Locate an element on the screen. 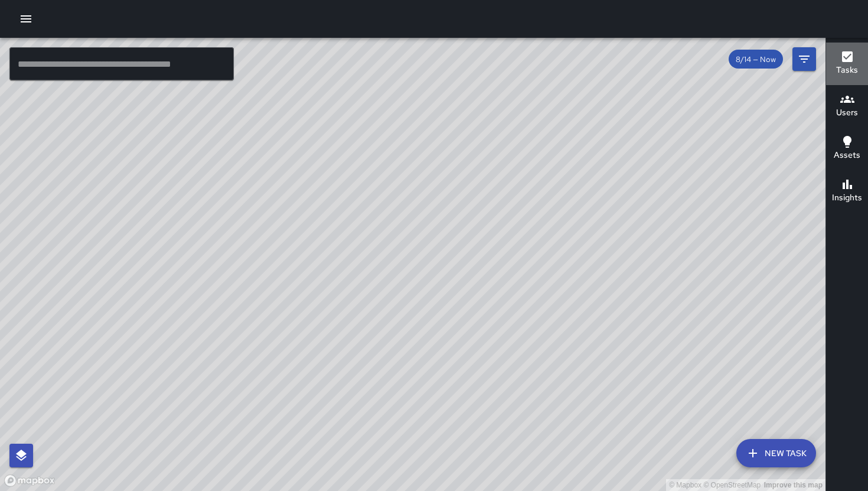 Image resolution: width=868 pixels, height=491 pixels. button: Tasks is located at coordinates (846, 64).